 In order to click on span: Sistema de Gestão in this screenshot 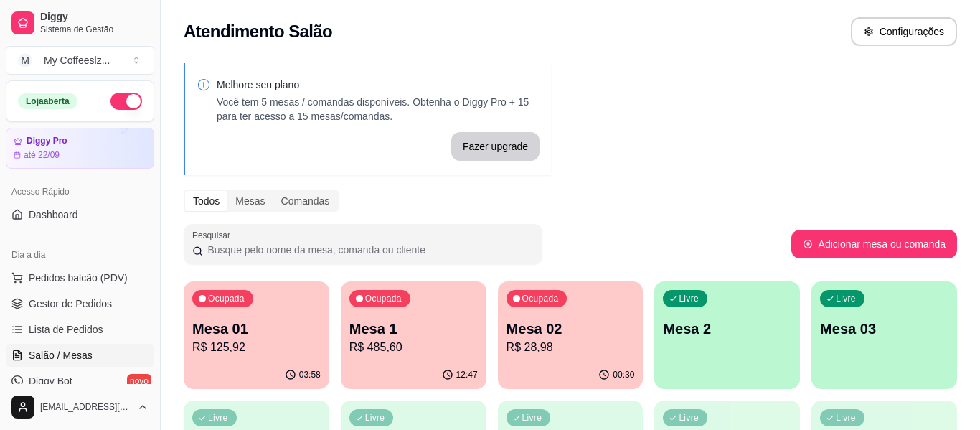, I will do `click(94, 29)`.